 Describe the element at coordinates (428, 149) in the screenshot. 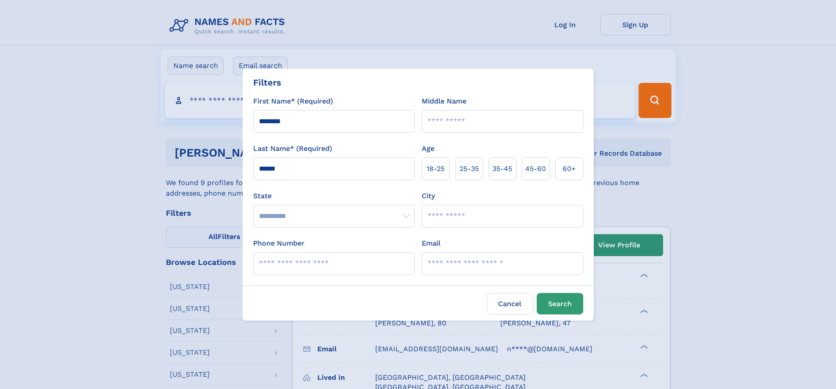

I see `label: Age` at that location.